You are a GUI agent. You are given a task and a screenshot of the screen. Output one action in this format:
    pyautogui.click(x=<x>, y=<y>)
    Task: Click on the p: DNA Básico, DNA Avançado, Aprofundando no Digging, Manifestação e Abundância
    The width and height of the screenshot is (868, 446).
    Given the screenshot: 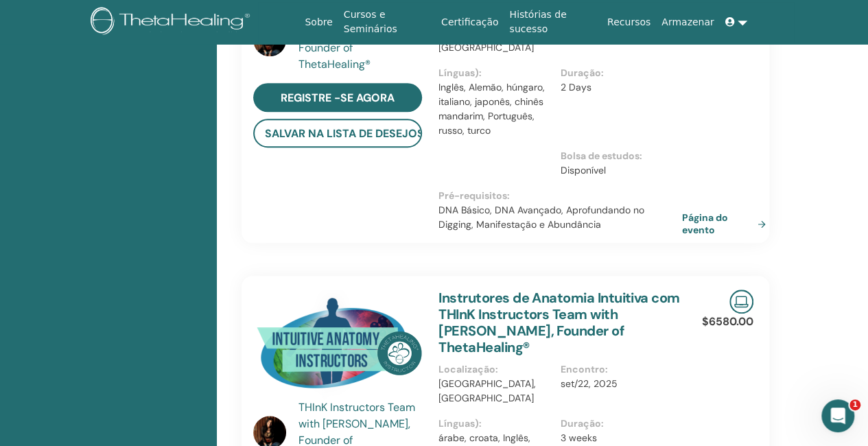 What is the action you would take?
    pyautogui.click(x=560, y=218)
    